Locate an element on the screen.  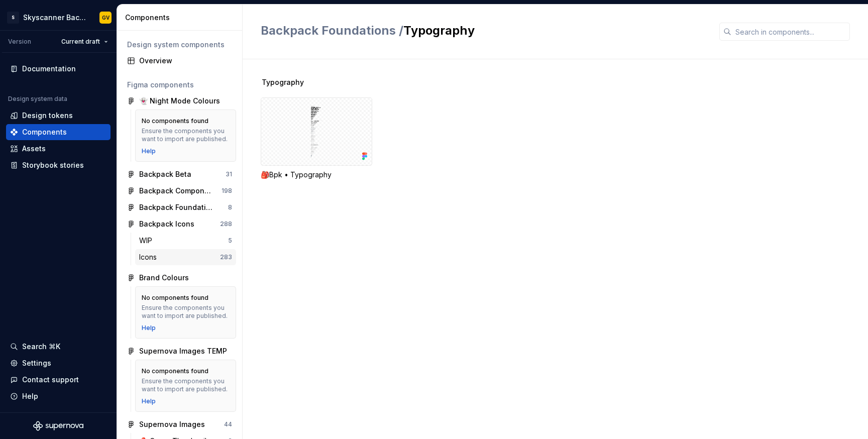
button: Help is located at coordinates (58, 396).